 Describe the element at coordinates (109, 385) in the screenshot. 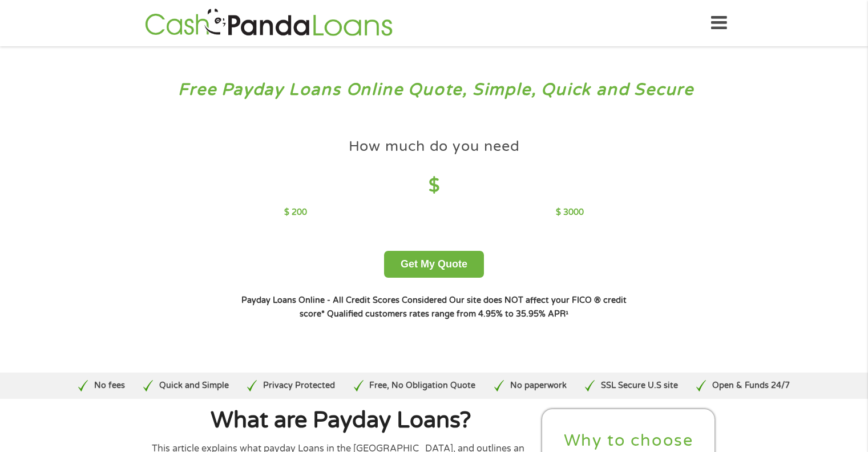

I see `p: No fees` at that location.